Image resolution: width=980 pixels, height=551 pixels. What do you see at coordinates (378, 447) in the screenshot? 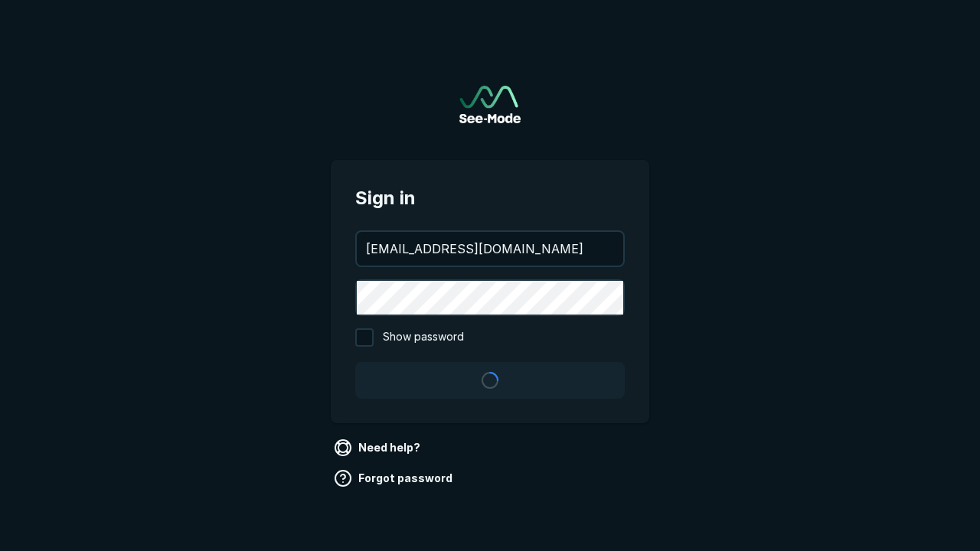
I see `a: Need help?` at bounding box center [378, 447].